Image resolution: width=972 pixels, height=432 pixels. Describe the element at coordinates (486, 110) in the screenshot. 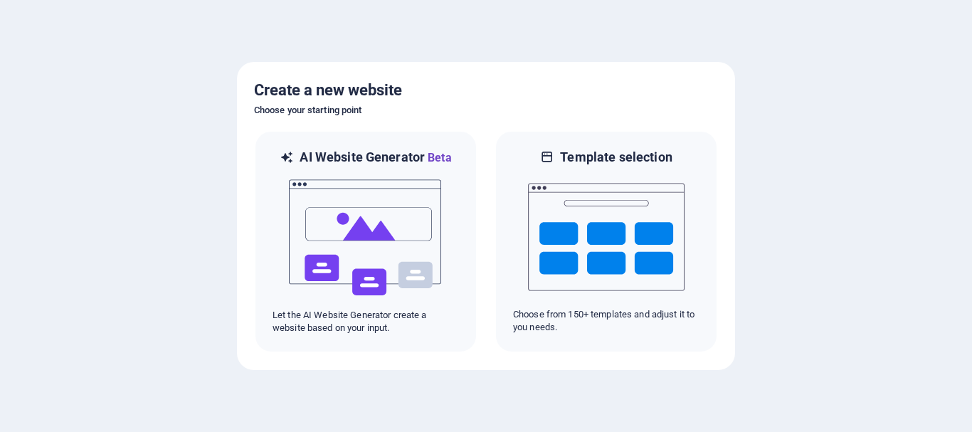

I see `h6: Choose your starting point` at that location.